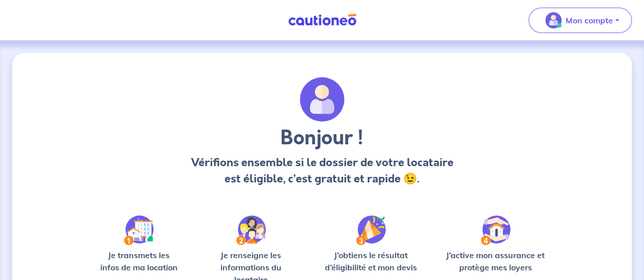 The width and height of the screenshot is (644, 280). What do you see at coordinates (588, 20) in the screenshot?
I see `p: Mon compte` at bounding box center [588, 20].